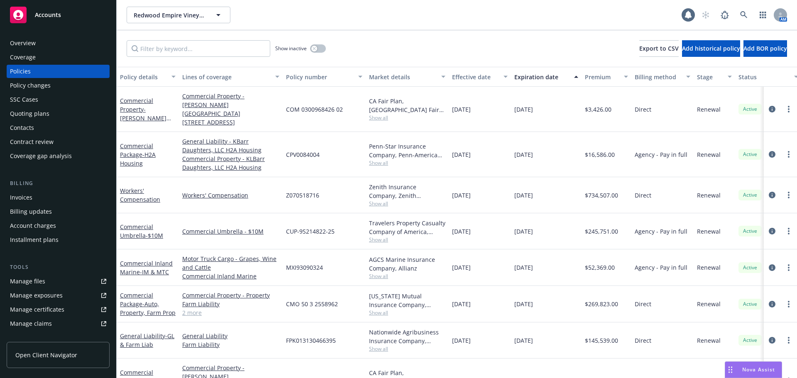 This screenshot has height=378, width=797. What do you see at coordinates (662, 77) in the screenshot?
I see `button: Billing method` at bounding box center [662, 77].